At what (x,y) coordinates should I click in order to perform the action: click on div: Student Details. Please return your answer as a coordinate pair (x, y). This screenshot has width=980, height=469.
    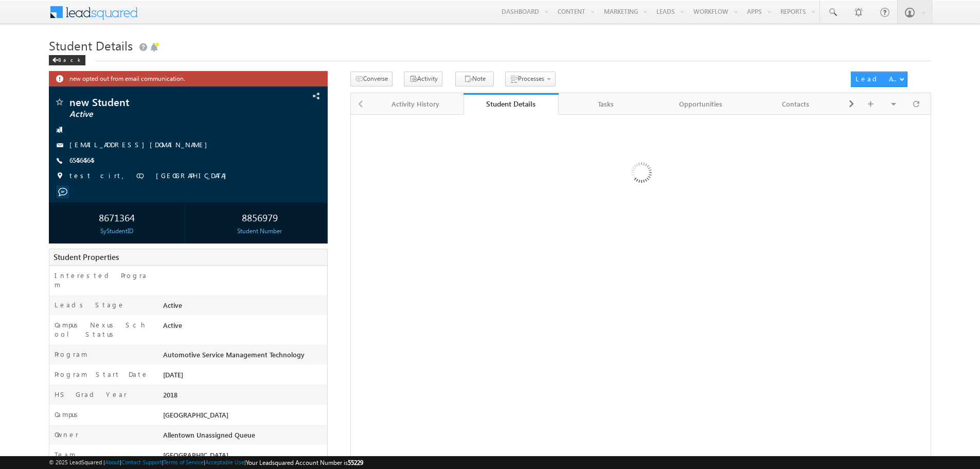
    Looking at the image, I should click on (511, 103).